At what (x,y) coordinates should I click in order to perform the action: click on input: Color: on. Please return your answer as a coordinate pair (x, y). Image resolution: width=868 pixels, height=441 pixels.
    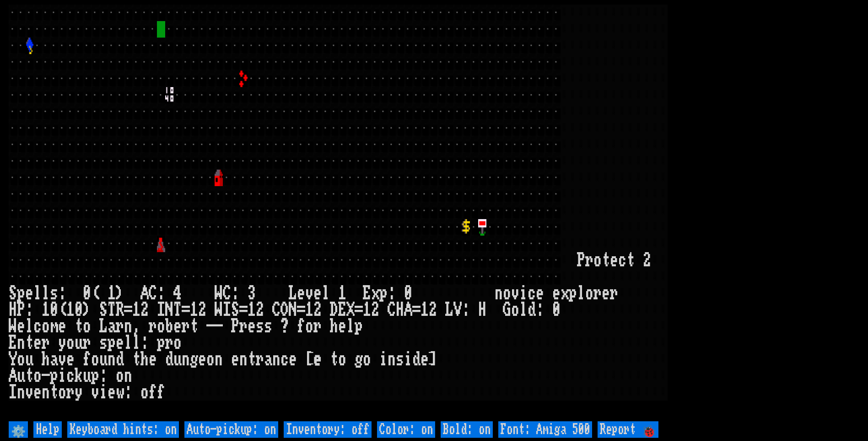
    Looking at the image, I should click on (406, 429).